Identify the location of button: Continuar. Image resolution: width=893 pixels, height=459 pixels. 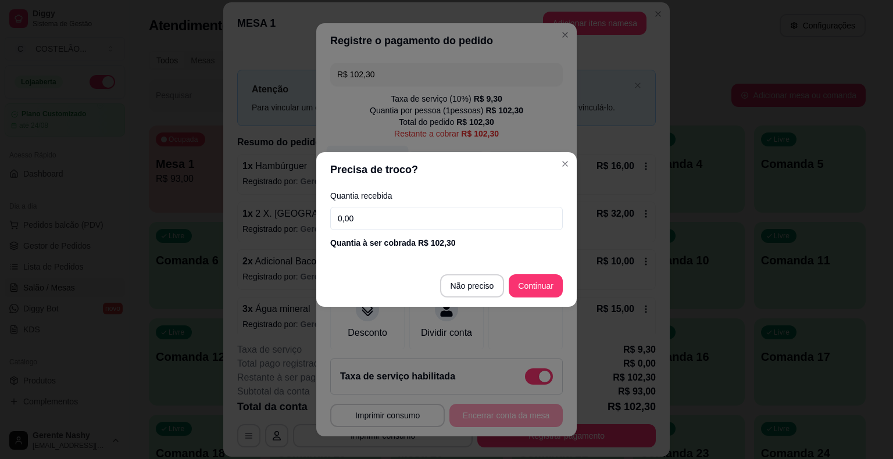
(535, 286).